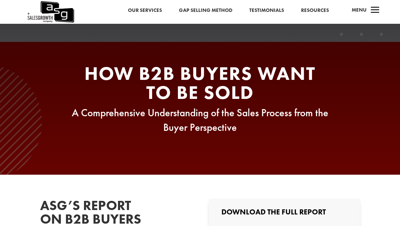 The image size is (400, 226). What do you see at coordinates (360, 10) in the screenshot?
I see `span: Menu` at bounding box center [360, 10].